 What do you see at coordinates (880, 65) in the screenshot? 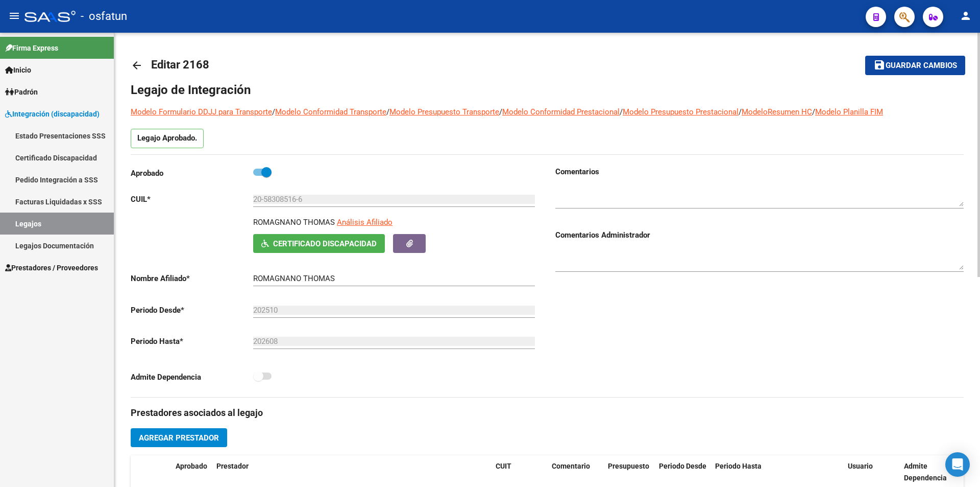
I see `mat-icon: save` at bounding box center [880, 65].